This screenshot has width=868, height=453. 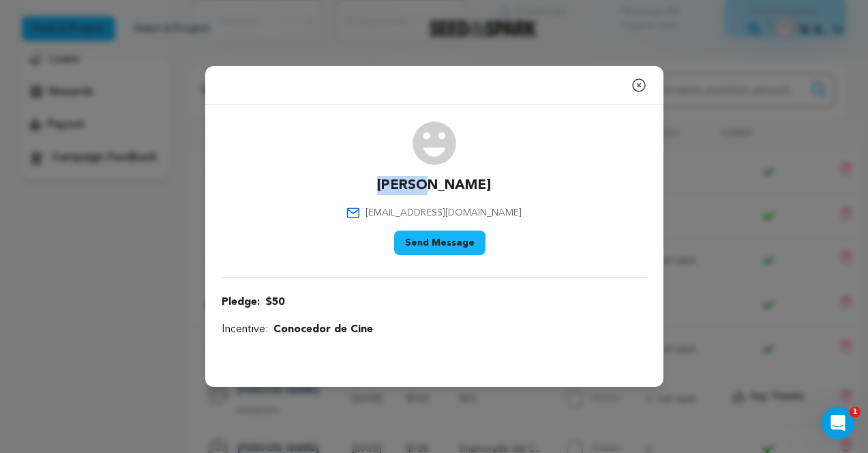 What do you see at coordinates (439, 243) in the screenshot?
I see `button: Send Message` at bounding box center [439, 243].